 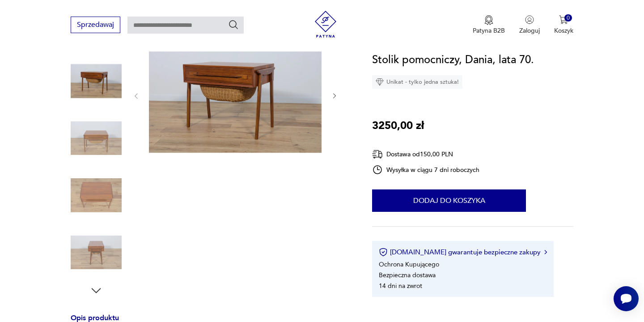 What do you see at coordinates (407, 275) in the screenshot?
I see `li: Bezpieczna dostawa` at bounding box center [407, 275].